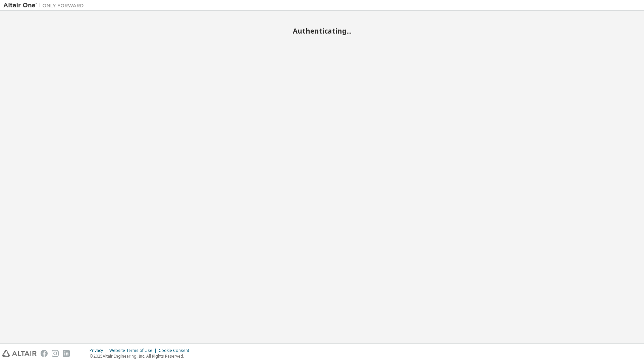 This screenshot has height=363, width=644. I want to click on img: Altair One, so click(46, 6).